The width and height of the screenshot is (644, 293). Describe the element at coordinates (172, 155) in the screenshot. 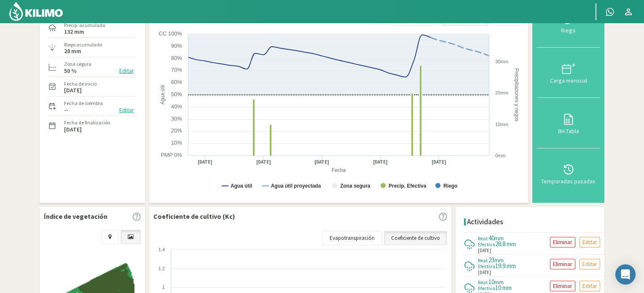

I see `text: PMP 0%` at that location.